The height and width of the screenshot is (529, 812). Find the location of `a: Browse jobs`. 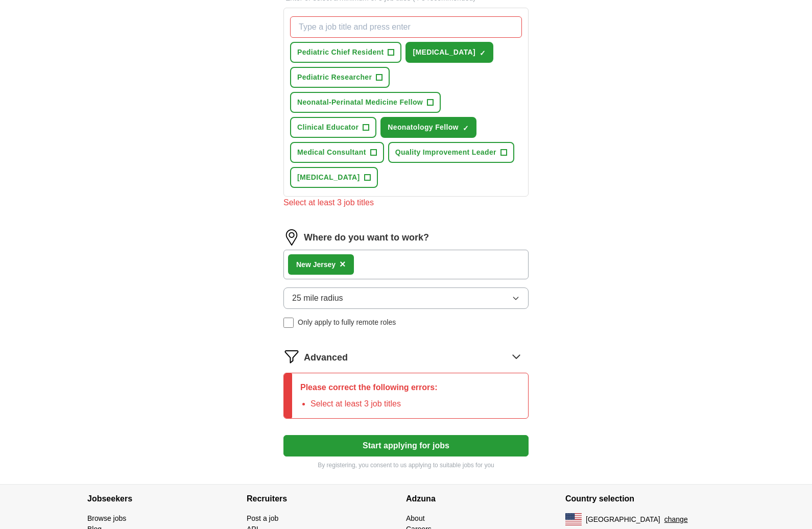

a: Browse jobs is located at coordinates (107, 518).